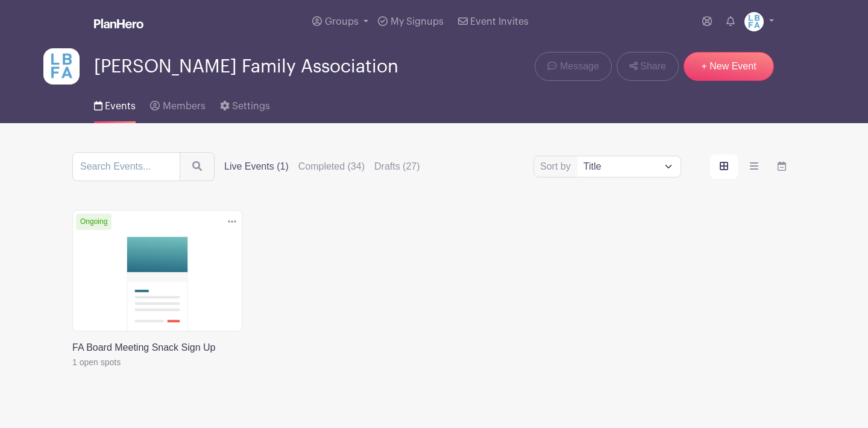 The width and height of the screenshot is (868, 428). What do you see at coordinates (251, 106) in the screenshot?
I see `span: Settings` at bounding box center [251, 106].